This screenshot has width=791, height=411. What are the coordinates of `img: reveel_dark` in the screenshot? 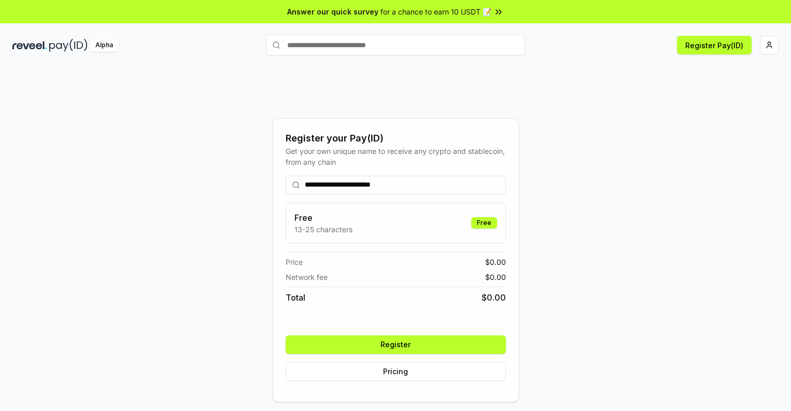 It's located at (30, 45).